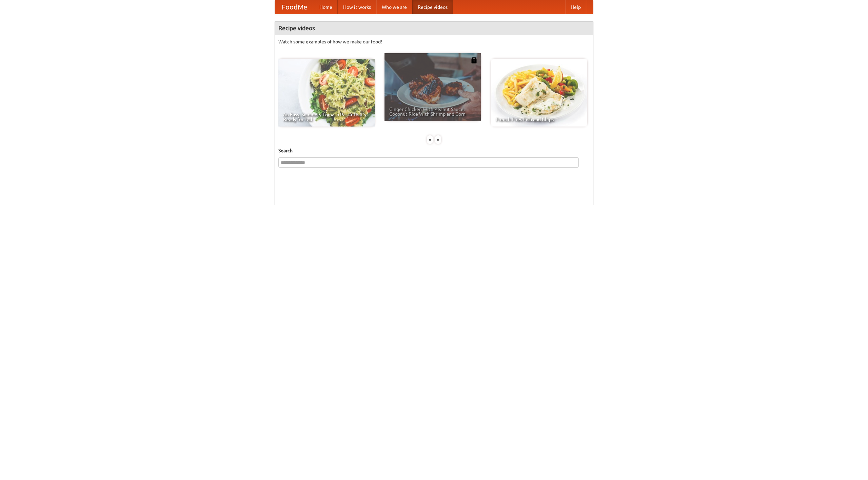 This screenshot has width=868, height=480. Describe the element at coordinates (539, 119) in the screenshot. I see `span: French Fries Fish and Chips` at that location.